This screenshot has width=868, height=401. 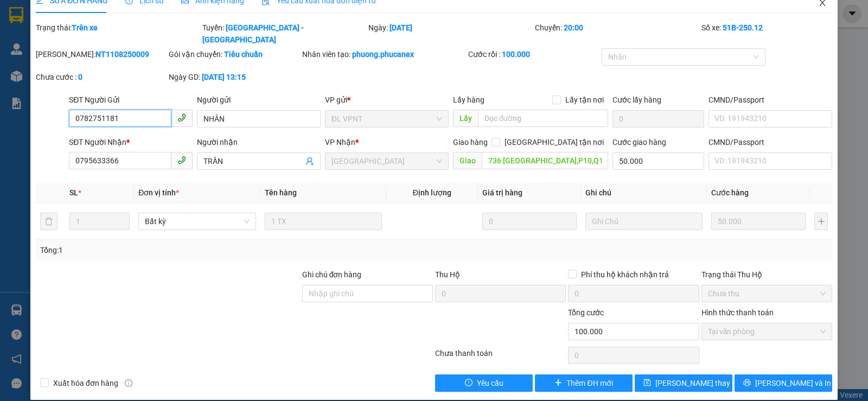 I want to click on div: Chuyến:, so click(x=617, y=34).